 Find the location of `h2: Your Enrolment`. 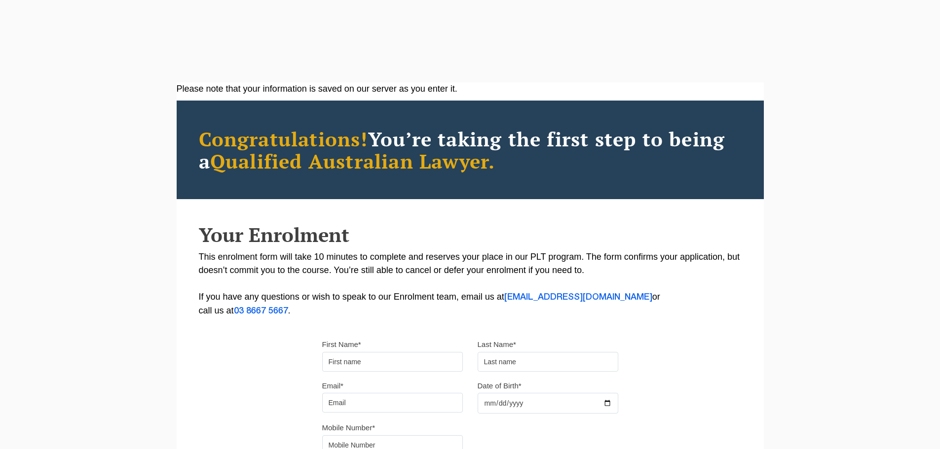

h2: Your Enrolment is located at coordinates (470, 235).